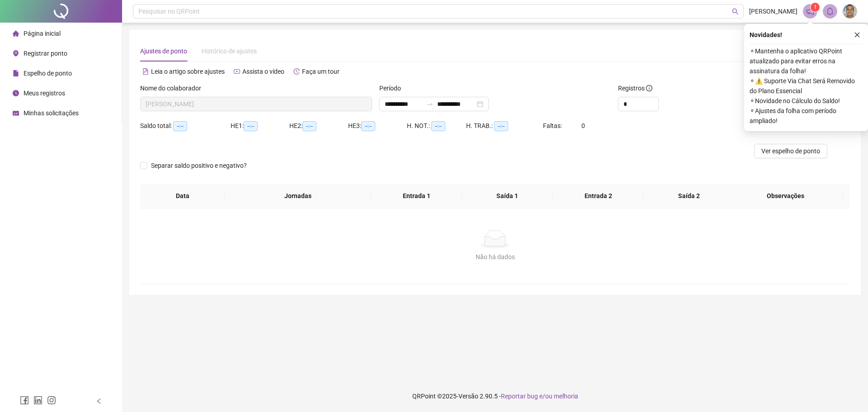 This screenshot has height=412, width=868. Describe the element at coordinates (505, 125) in the screenshot. I see `div: H. TRAB.:` at that location.